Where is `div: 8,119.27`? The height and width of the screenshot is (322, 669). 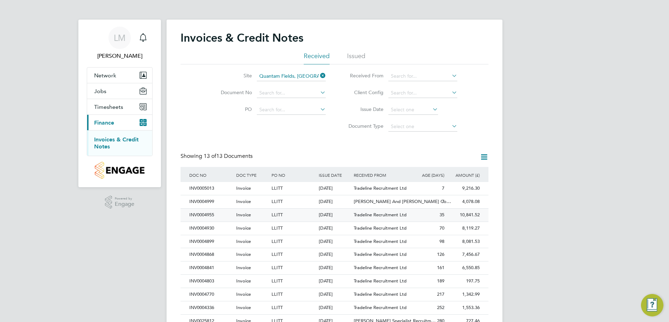 div: 8,119.27 is located at coordinates (464, 228).